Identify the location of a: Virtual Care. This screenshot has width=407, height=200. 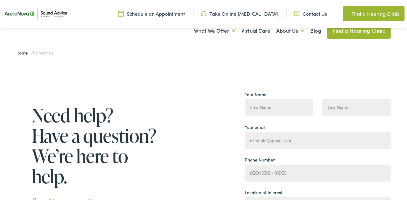
(256, 31).